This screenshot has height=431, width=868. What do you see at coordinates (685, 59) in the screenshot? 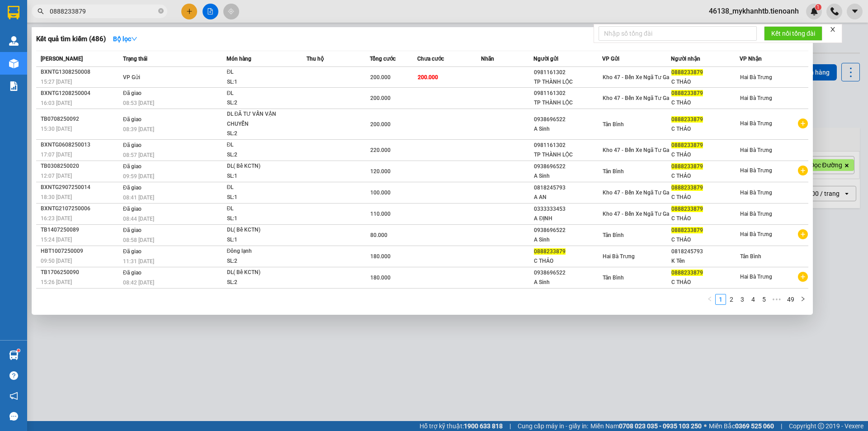
I see `span: Người nhận` at bounding box center [685, 59].